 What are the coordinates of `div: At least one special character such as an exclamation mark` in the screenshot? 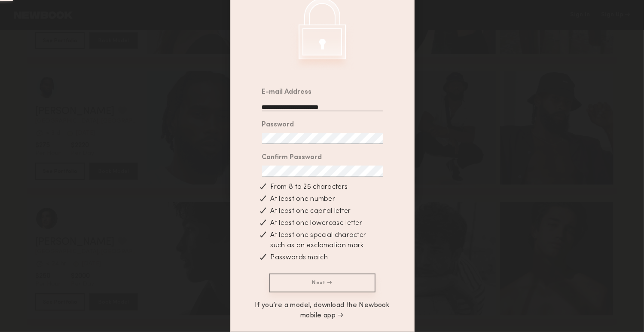 It's located at (317, 240).